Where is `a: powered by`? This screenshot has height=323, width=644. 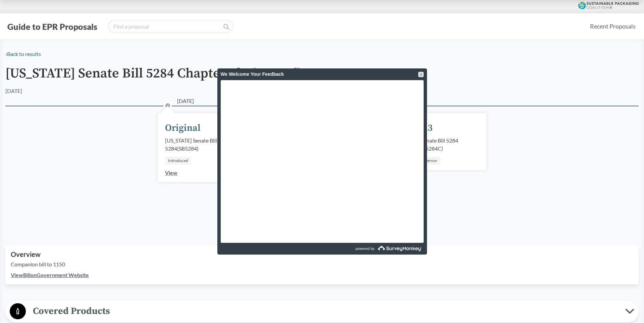
a: powered by is located at coordinates (373, 248).